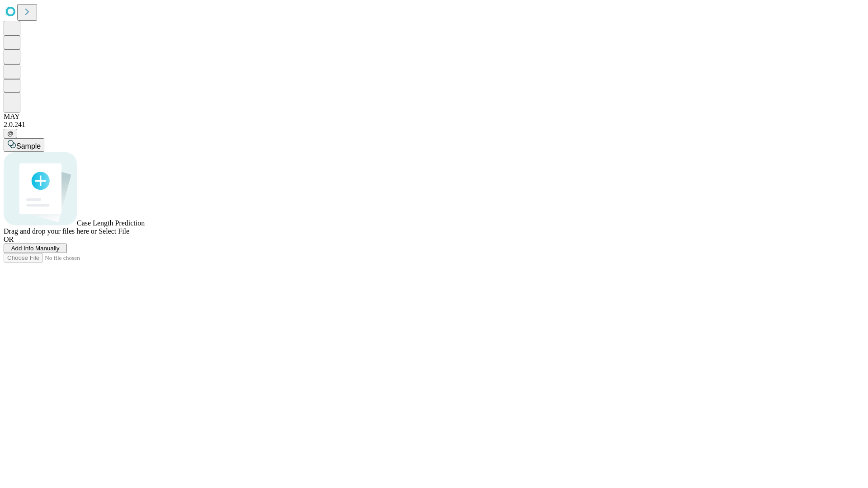 The height and width of the screenshot is (488, 868). What do you see at coordinates (24, 145) in the screenshot?
I see `button: Sample` at bounding box center [24, 145].